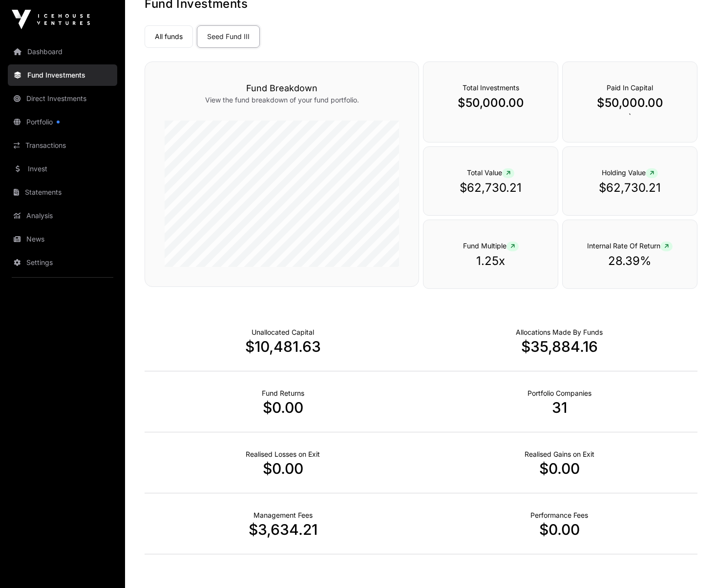 This screenshot has width=717, height=588. I want to click on a: Seed Fund III, so click(228, 36).